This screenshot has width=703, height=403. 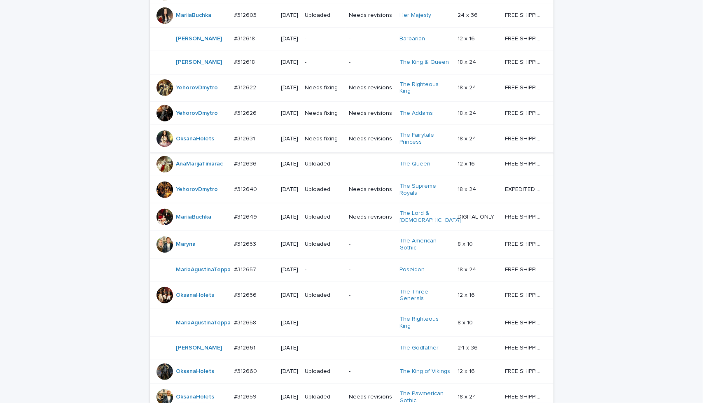 What do you see at coordinates (466, 243) in the screenshot?
I see `p: 8 x 10` at bounding box center [466, 243].